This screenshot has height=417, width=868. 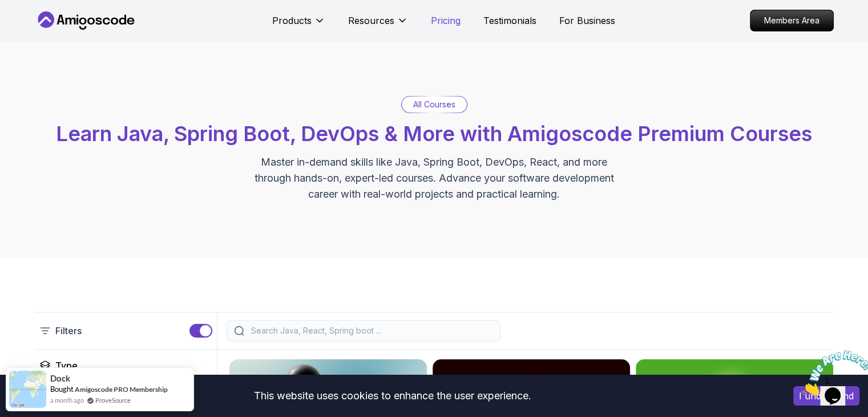 What do you see at coordinates (113, 400) in the screenshot?
I see `a: ProveSource` at bounding box center [113, 400].